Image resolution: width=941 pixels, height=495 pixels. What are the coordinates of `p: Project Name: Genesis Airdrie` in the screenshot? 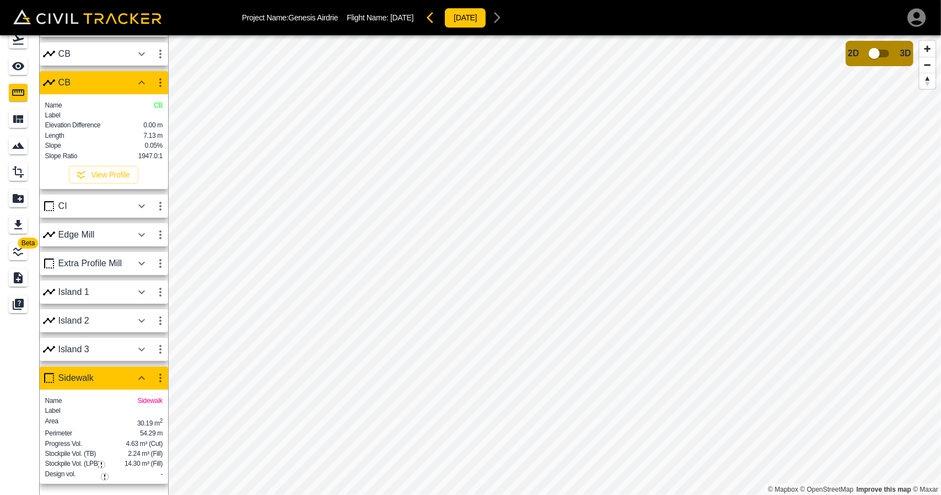 It's located at (290, 18).